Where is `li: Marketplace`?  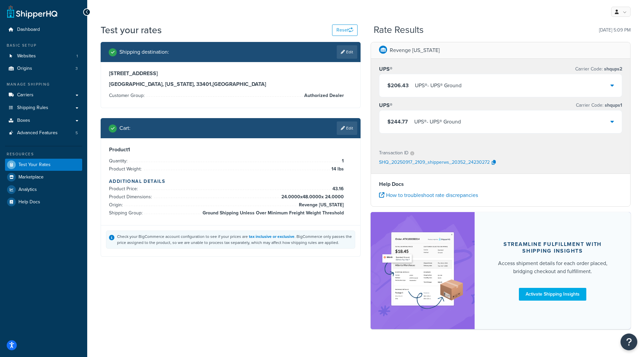 li: Marketplace is located at coordinates (44, 177).